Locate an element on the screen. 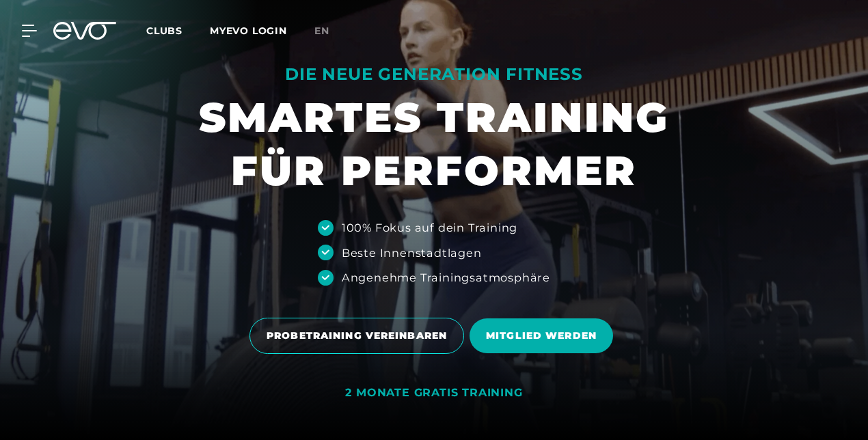  a: PROBETRAINING VEREINBAREN is located at coordinates (360, 336).